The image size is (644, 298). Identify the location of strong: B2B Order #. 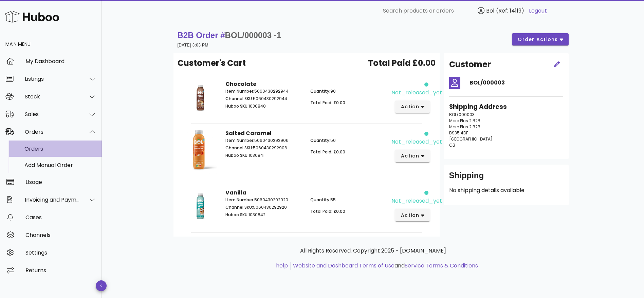
(229, 35).